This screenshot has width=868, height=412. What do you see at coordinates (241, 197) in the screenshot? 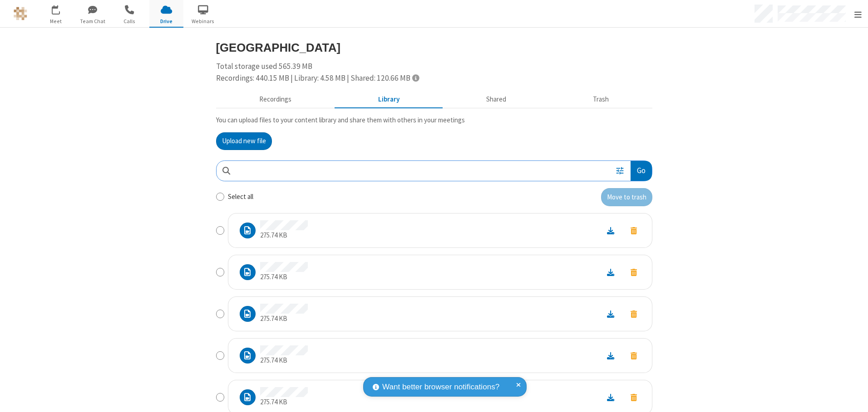
I see `label: Select all` at bounding box center [241, 197].